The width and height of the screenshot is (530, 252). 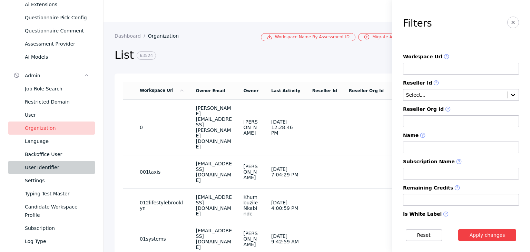 What do you see at coordinates (57, 211) in the screenshot?
I see `div: Candidate Workspace Profile` at bounding box center [57, 211].